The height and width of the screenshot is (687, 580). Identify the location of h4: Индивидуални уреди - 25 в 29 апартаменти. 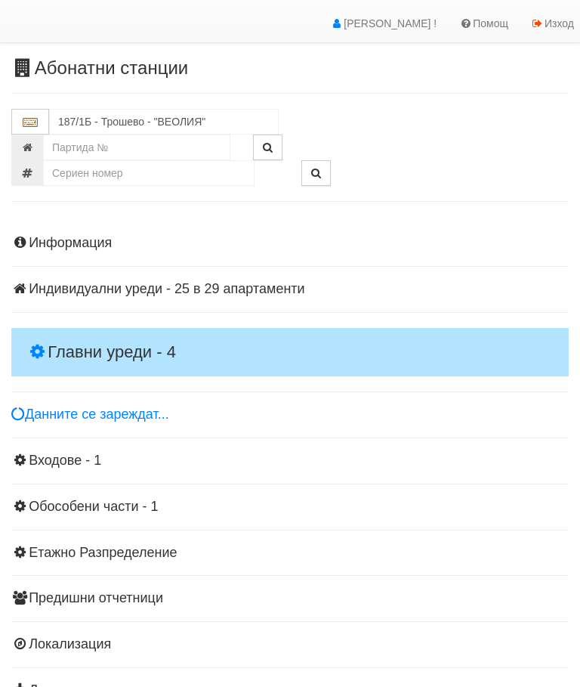
(290, 289).